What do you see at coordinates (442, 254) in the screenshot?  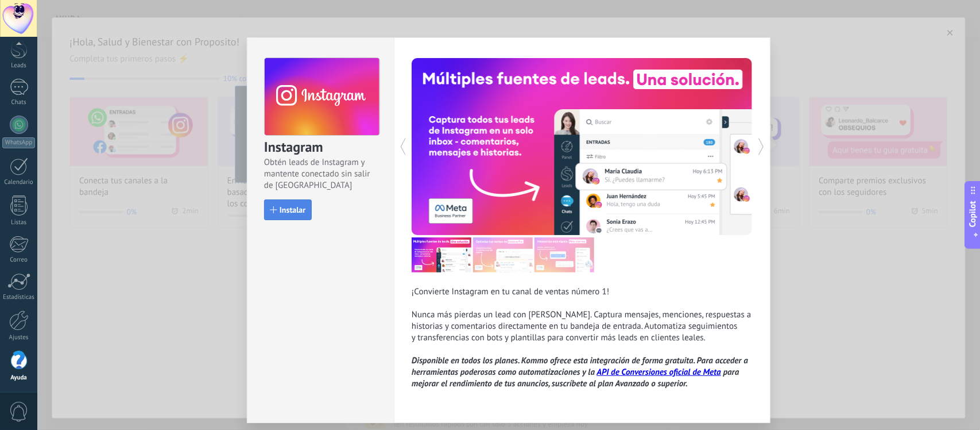 I see `img: com_instagram_tour_1_es.png` at bounding box center [442, 254].